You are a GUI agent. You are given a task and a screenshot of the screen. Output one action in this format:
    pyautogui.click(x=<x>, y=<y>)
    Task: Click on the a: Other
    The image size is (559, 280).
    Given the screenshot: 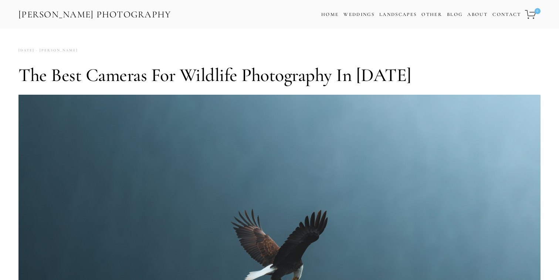 What is the action you would take?
    pyautogui.click(x=431, y=14)
    